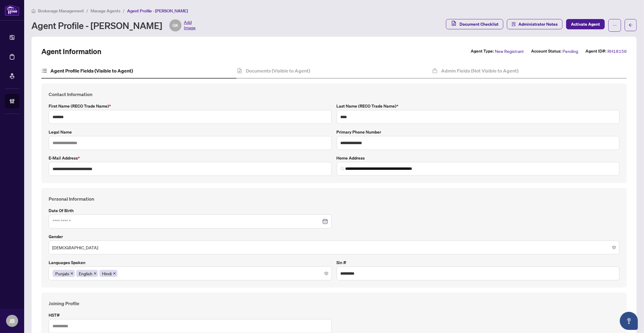 The image size is (644, 333). I want to click on span: Add Image, so click(190, 25).